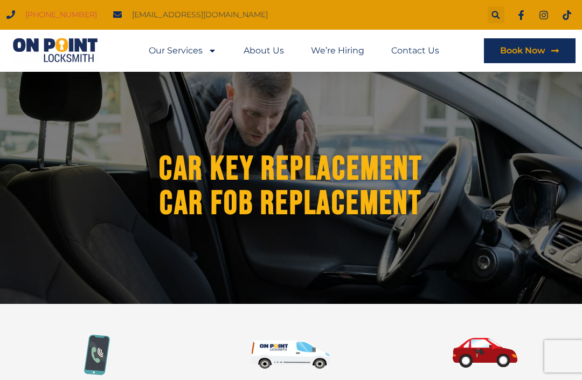 This screenshot has width=582, height=380. I want to click on a: Contact Us, so click(415, 51).